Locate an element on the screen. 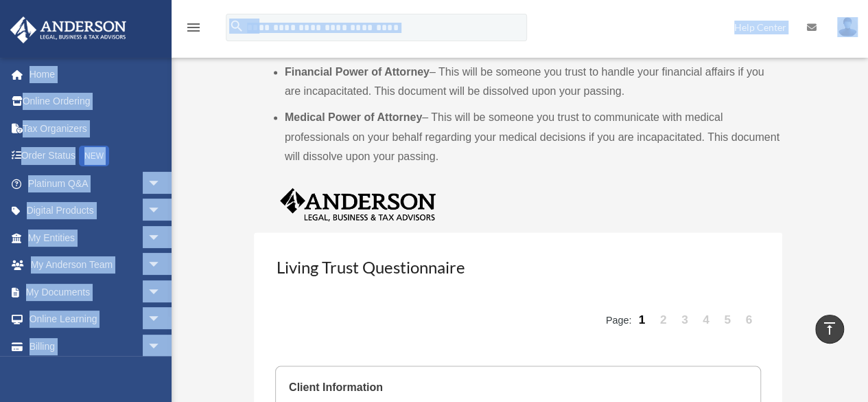  a: 6 is located at coordinates (750, 319).